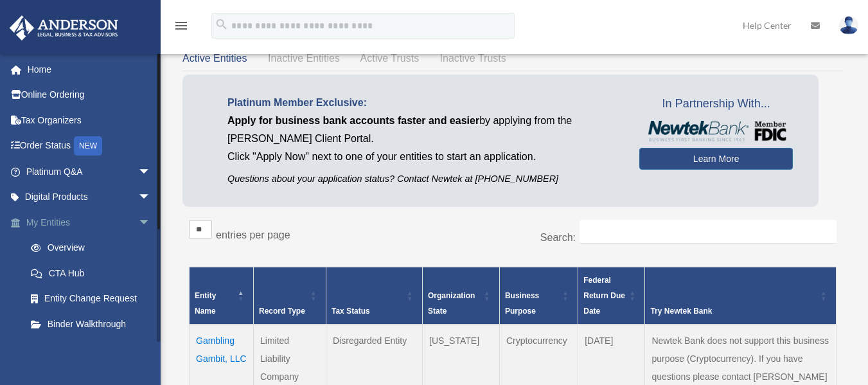  I want to click on a: CTA Hub, so click(94, 273).